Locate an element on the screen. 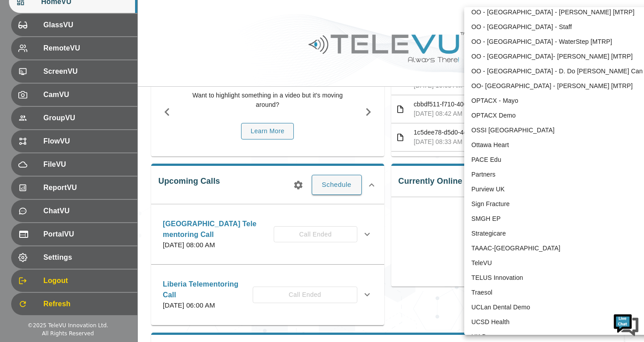  span: We're online! is located at coordinates (88, 158).